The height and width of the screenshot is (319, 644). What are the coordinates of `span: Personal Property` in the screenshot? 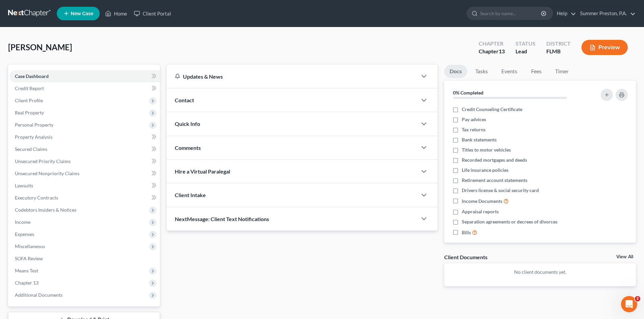 It's located at (34, 125).